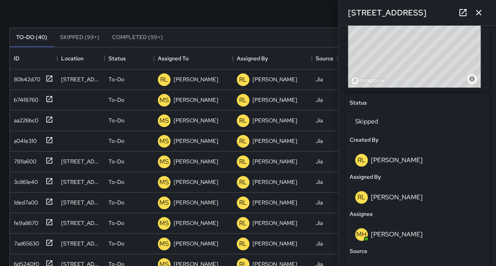 This screenshot has width=496, height=266. I want to click on div: b74f8760, so click(24, 98).